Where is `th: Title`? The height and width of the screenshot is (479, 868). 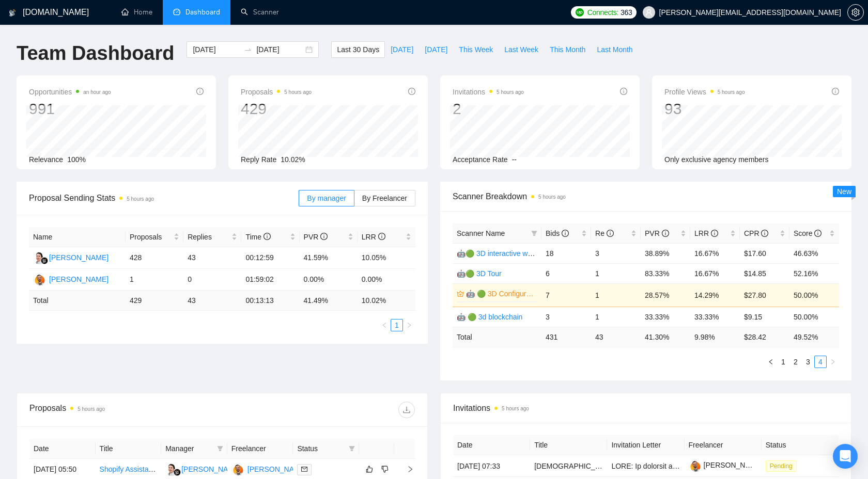 th: Title is located at coordinates (128, 448).